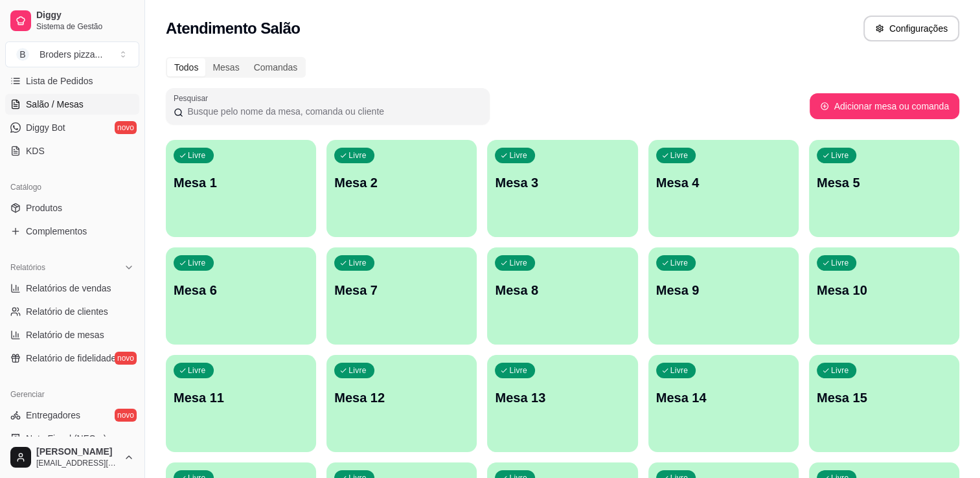 The image size is (980, 478). Describe the element at coordinates (276, 67) in the screenshot. I see `div: Comandas` at that location.